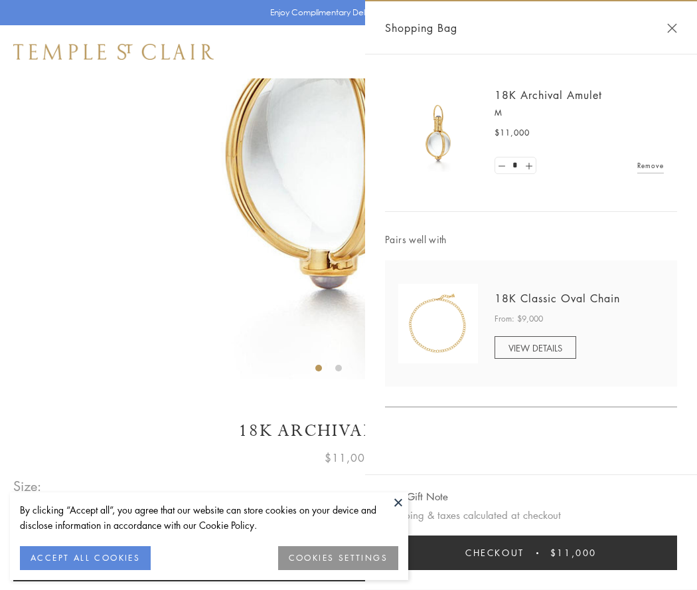  What do you see at coordinates (28, 486) in the screenshot?
I see `span: Size:` at bounding box center [28, 486].